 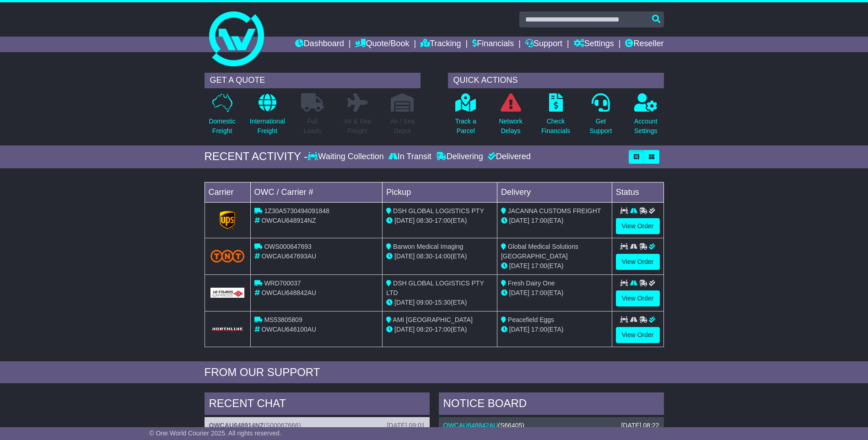 What do you see at coordinates (215, 432) in the screenshot?
I see `span: © One World Courier 2025. All rights reserved.` at bounding box center [215, 432].